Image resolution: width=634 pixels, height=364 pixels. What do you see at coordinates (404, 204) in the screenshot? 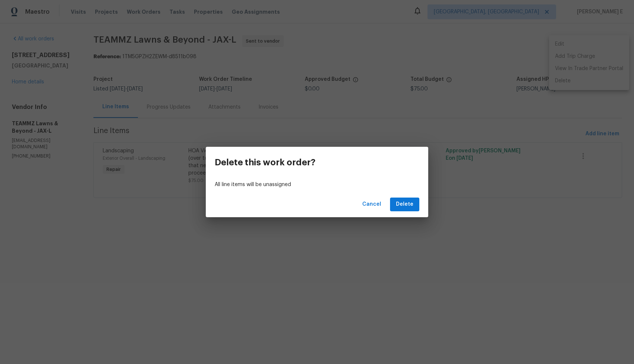
I see `span: Delete` at bounding box center [404, 204].